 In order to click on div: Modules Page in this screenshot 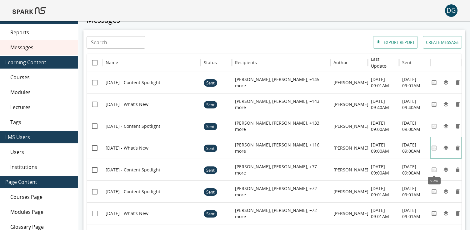, I will do `click(39, 212)`.